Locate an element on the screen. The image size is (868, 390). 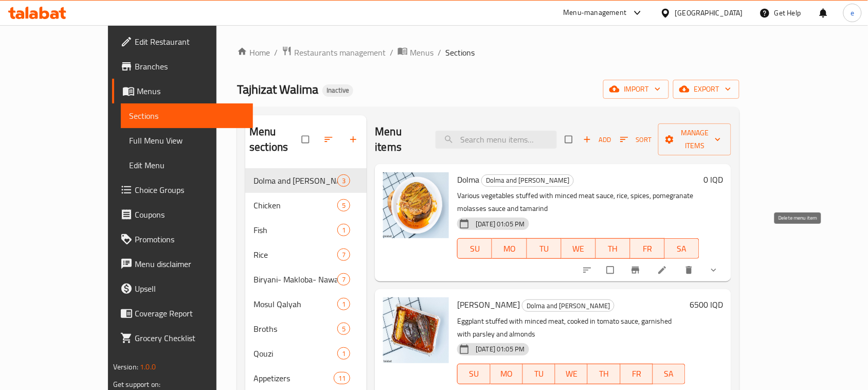
button: import is located at coordinates (636, 89).